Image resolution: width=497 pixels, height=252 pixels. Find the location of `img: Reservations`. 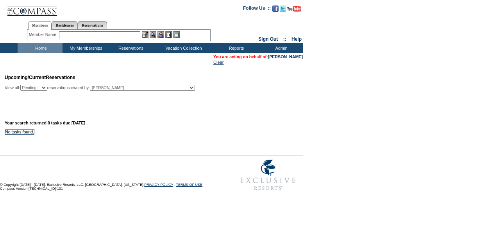

img: Reservations is located at coordinates (169, 34).